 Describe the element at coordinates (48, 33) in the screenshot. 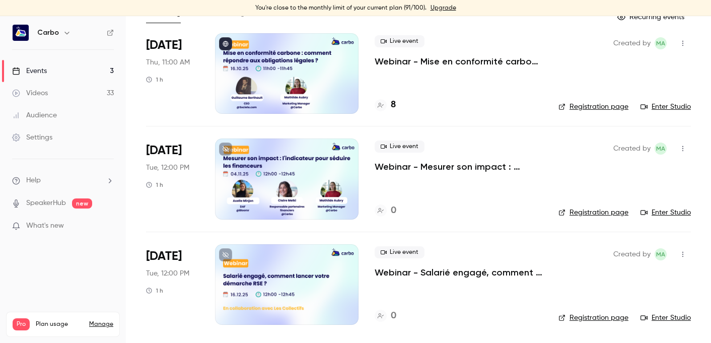

I see `h6: Carbo` at that location.